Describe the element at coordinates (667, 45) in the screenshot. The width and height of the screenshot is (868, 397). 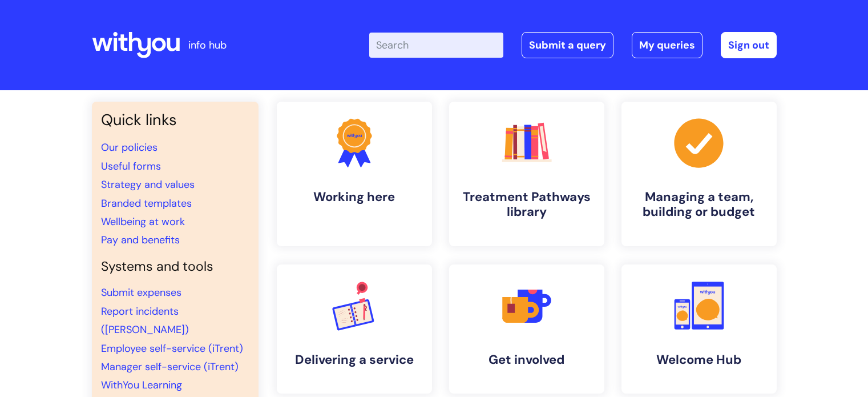
I see `a: My queries` at that location.